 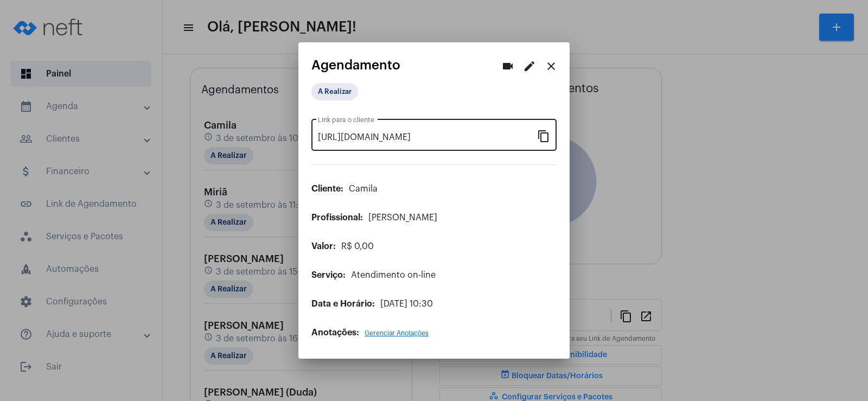 I want to click on span: Valor:, so click(x=323, y=246).